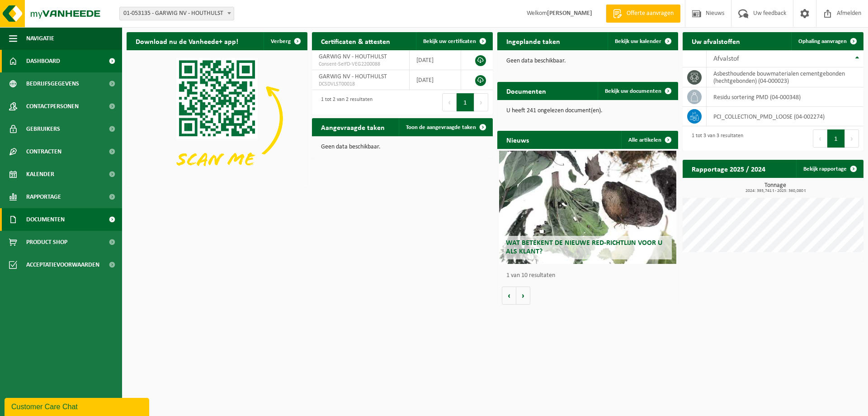 The image size is (868, 416). Describe the element at coordinates (449, 41) in the screenshot. I see `span: Bekijk uw certificaten` at that location.